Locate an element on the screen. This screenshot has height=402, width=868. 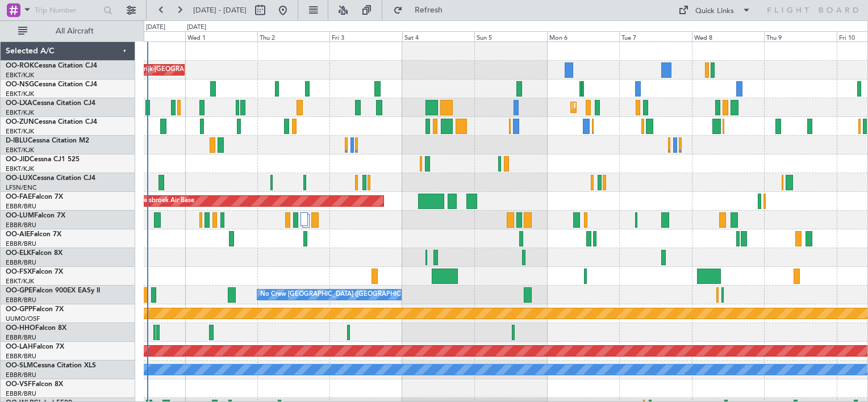
button: All Aircraft is located at coordinates (68, 31).